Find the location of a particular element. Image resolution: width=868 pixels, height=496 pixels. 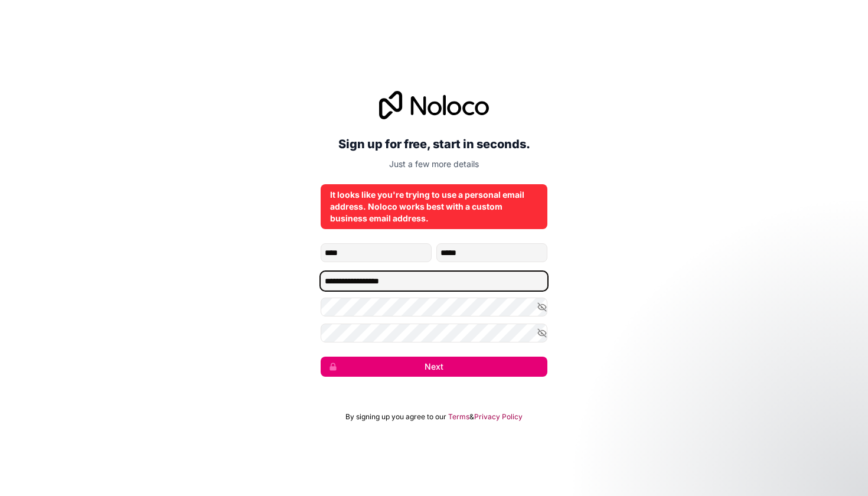

div: It looks like you're trying to use a personal email address. Noloco works best with a custom busi... is located at coordinates (434, 207).